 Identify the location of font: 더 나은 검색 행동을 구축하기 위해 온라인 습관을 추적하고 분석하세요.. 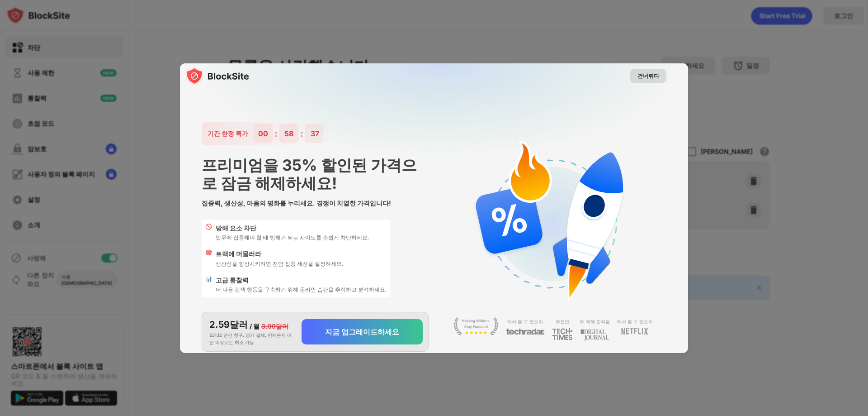
(301, 289).